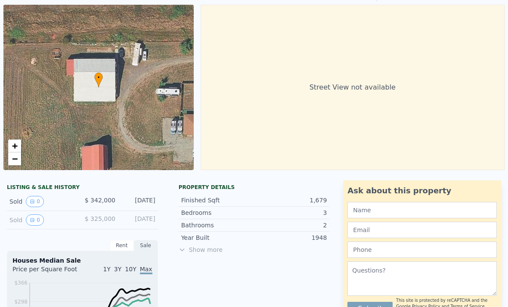  Describe the element at coordinates (422, 250) in the screenshot. I see `input: Phone` at that location.